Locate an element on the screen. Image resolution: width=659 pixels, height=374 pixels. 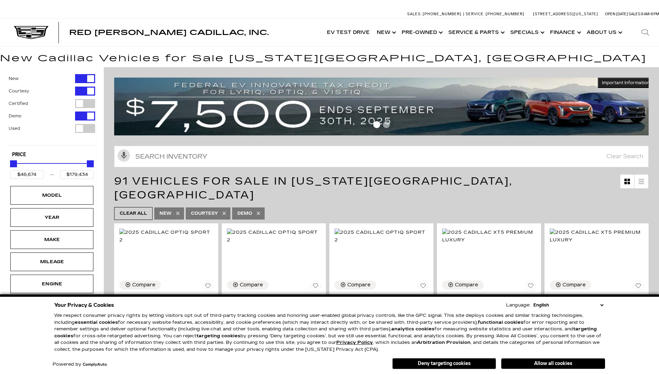
div: Maximum Price is located at coordinates (90, 164).